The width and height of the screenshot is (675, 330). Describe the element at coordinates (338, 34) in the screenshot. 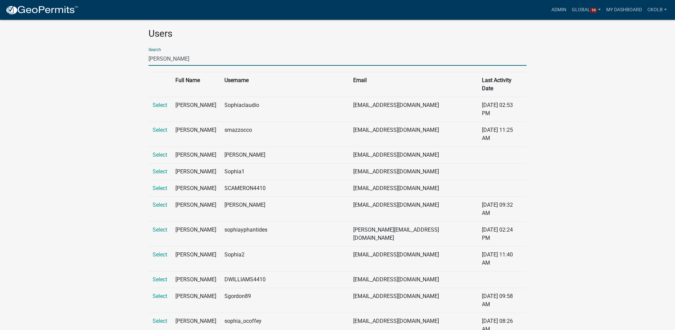

I see `h3: Users` at that location.